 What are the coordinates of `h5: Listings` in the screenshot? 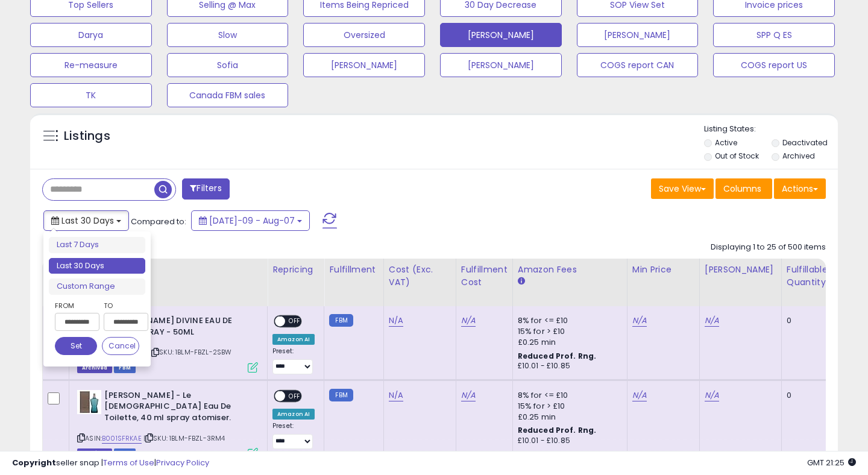 It's located at (87, 136).